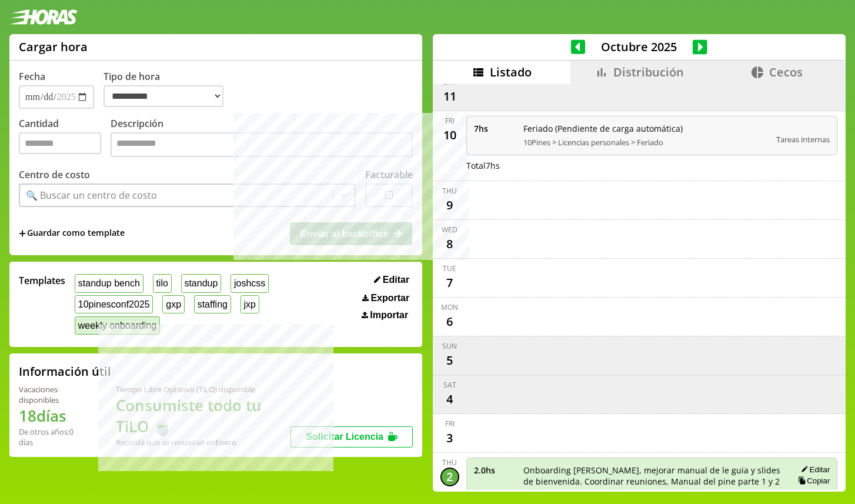 This screenshot has width=855, height=504. Describe the element at coordinates (163, 95) in the screenshot. I see `select: Tipo de hora` at that location.